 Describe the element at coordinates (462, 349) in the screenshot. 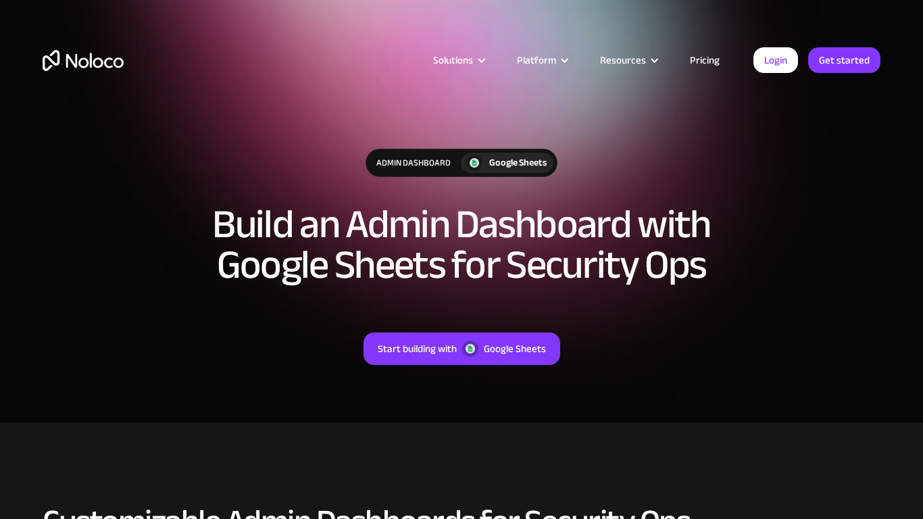

I see `a: Start building withGoogle Sheets` at that location.